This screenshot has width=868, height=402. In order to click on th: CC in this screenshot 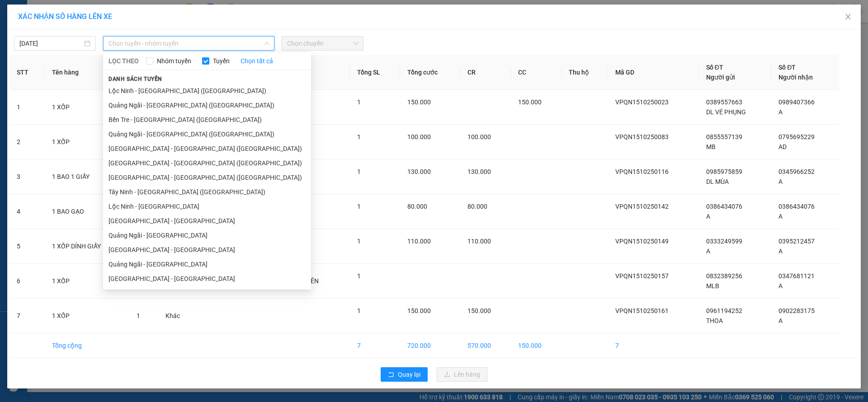, I will do `click(536, 72)`.